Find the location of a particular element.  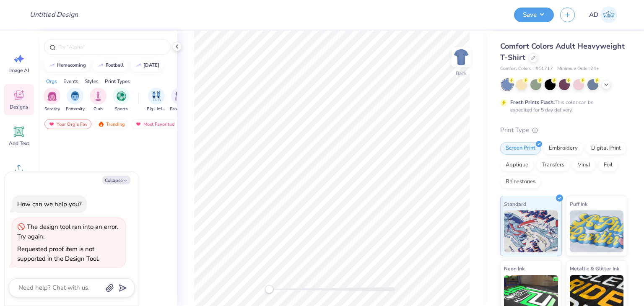

div: filter for Sports is located at coordinates (121, 100).